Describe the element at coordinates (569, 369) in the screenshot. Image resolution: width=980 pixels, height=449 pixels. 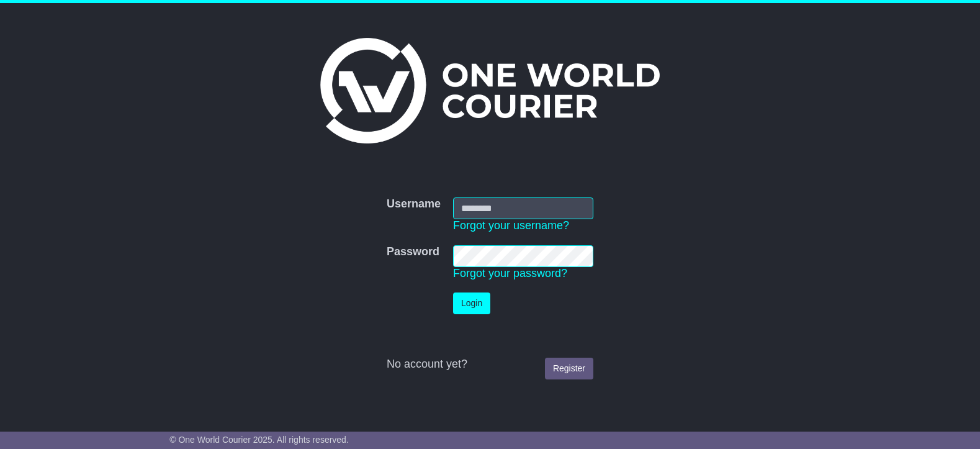
I see `a: Register` at that location.